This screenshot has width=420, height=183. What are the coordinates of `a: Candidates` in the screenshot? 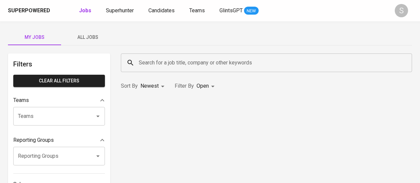 It's located at (162, 11).